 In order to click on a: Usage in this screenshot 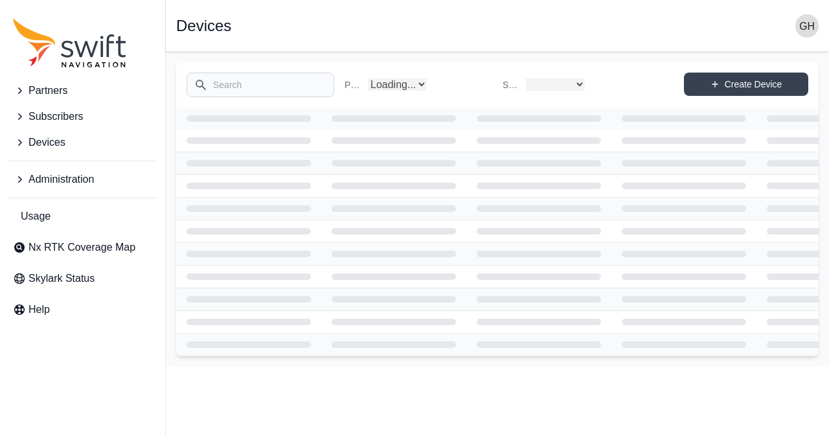, I will do `click(82, 216)`.